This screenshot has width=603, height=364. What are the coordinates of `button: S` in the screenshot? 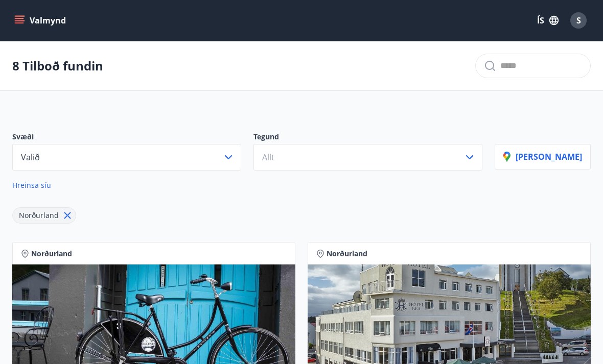 It's located at (579, 21).